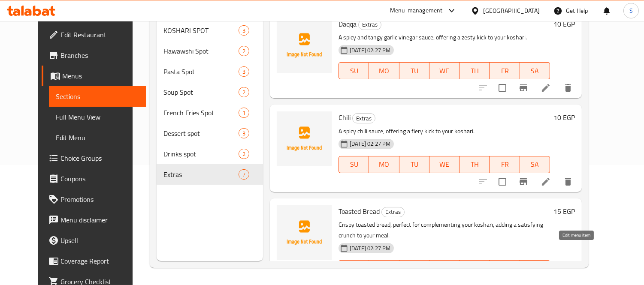  Describe the element at coordinates (201, 133) in the screenshot. I see `div: Dessert spot` at that location.